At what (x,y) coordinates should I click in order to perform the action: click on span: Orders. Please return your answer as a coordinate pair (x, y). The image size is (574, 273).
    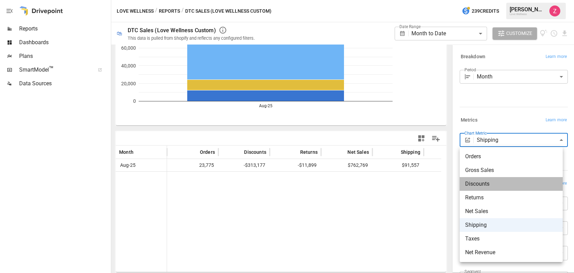
    Looking at the image, I should click on (511, 156).